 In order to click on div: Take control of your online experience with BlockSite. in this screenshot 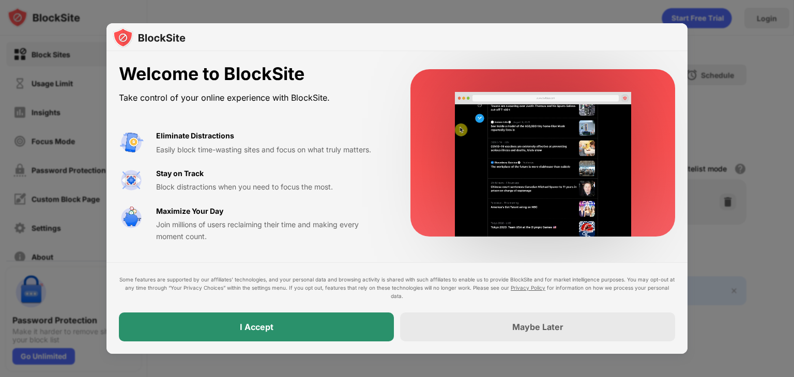, I will do `click(252, 98)`.